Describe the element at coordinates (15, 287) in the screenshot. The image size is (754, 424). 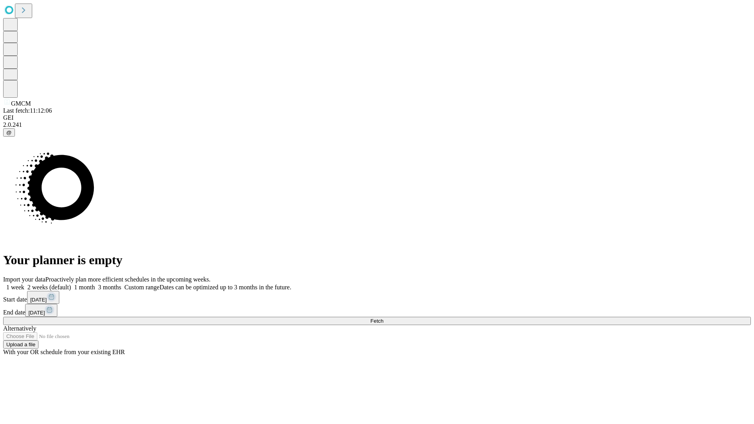
I see `span: 1 week` at that location.